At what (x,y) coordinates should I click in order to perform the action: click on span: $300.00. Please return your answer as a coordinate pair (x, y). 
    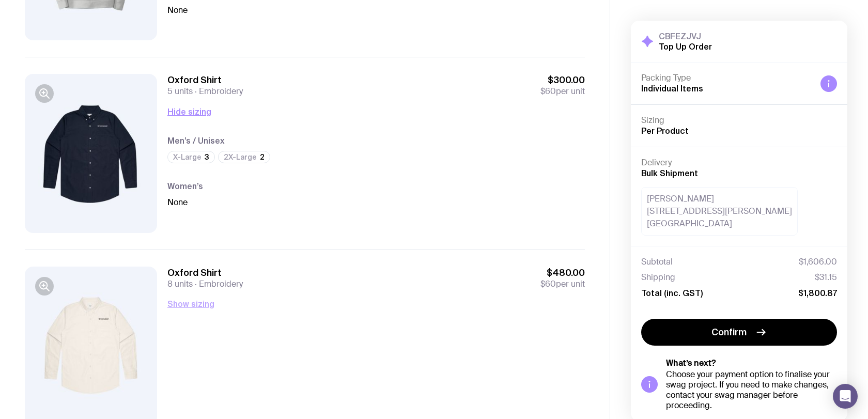
    Looking at the image, I should click on (562, 80).